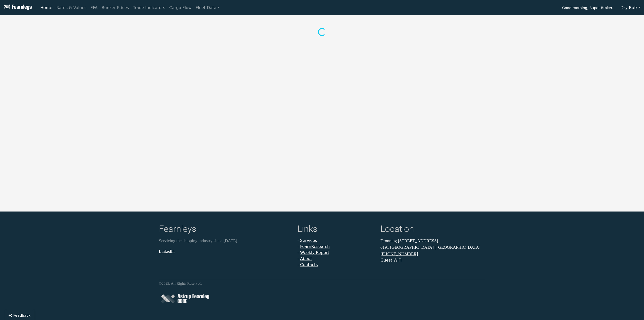 Image resolution: width=644 pixels, height=320 pixels. I want to click on a: LinkedIn, so click(167, 251).